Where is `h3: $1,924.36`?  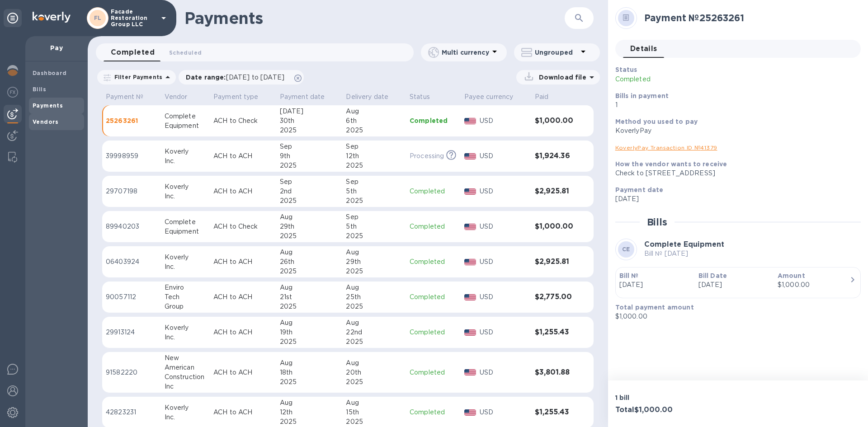
h3: $1,924.36 is located at coordinates (555, 156).